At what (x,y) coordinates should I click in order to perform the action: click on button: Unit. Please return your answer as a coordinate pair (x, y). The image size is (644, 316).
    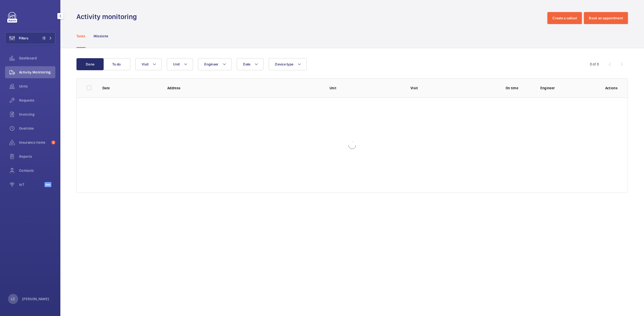
    Looking at the image, I should click on (180, 65).